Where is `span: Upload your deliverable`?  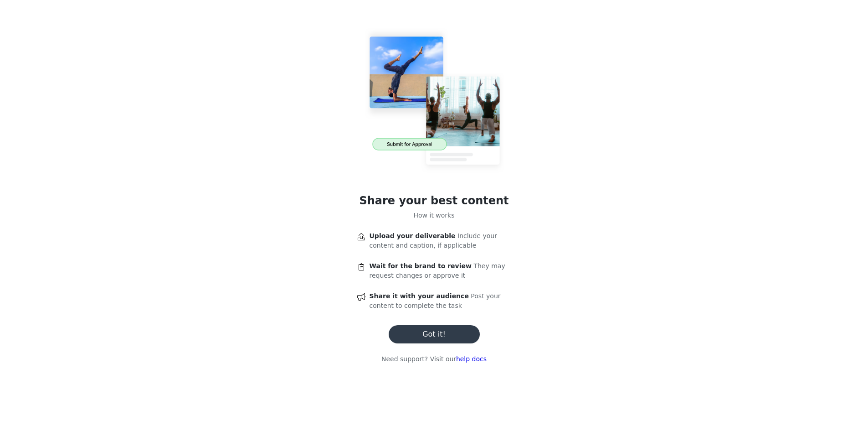 span: Upload your deliverable is located at coordinates (413, 235).